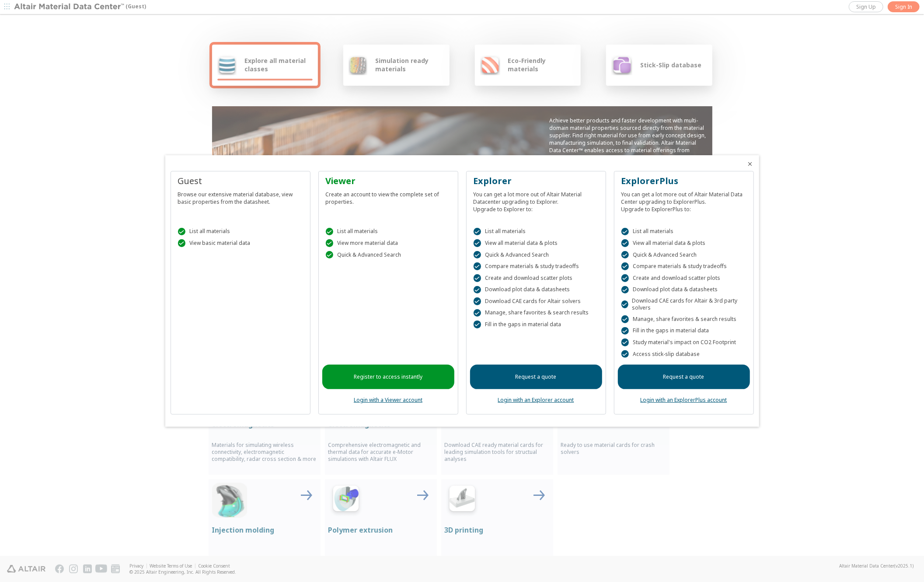 The height and width of the screenshot is (582, 924). I want to click on div: Download CAE cards for Altair solvers, so click(536, 302).